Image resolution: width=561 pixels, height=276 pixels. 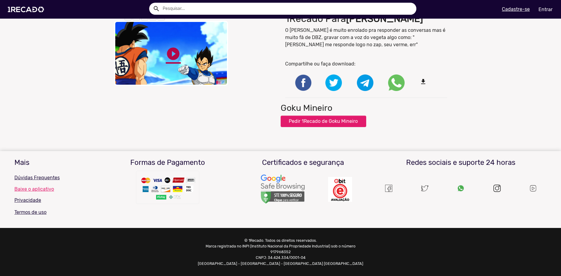 I want to click on a: play_circle_filled, so click(x=173, y=54).